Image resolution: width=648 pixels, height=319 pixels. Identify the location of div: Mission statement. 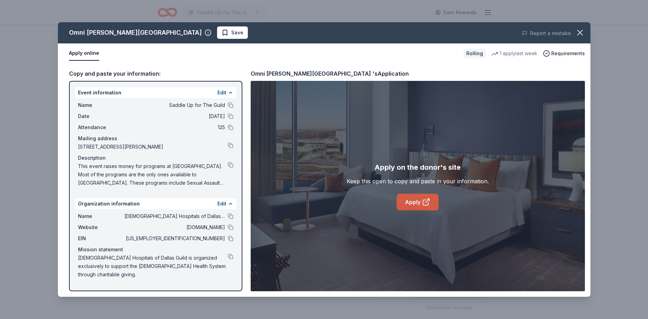
(156, 249).